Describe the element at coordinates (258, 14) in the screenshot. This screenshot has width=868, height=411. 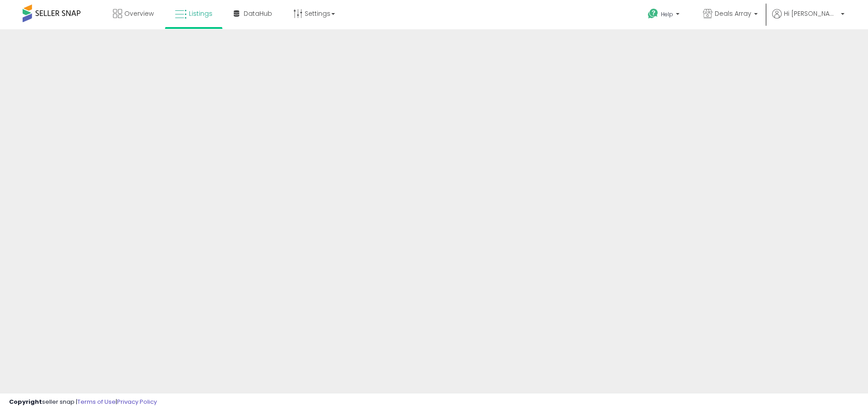
I see `span: DataHub` at that location.